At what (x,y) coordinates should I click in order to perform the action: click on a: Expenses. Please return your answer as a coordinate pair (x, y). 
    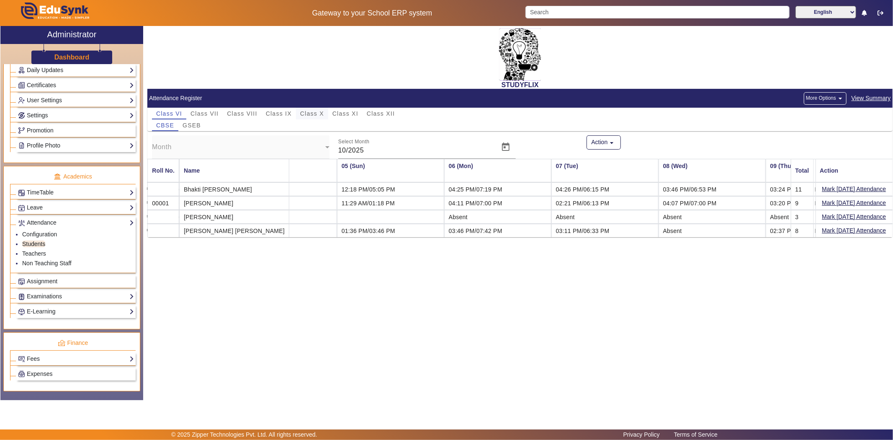
    Looking at the image, I should click on (76, 373).